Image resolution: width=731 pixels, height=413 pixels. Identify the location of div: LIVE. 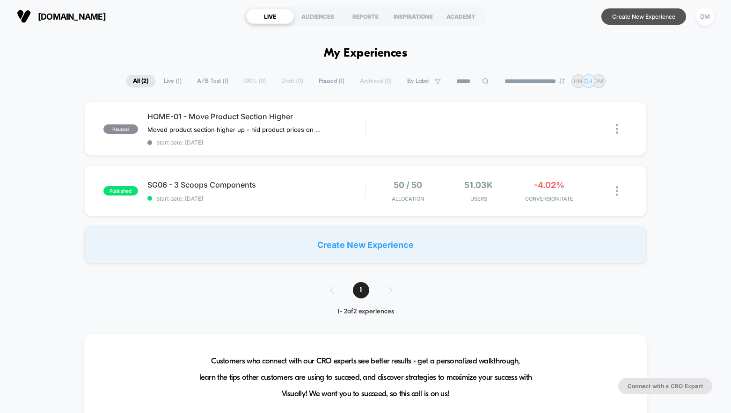
(270, 16).